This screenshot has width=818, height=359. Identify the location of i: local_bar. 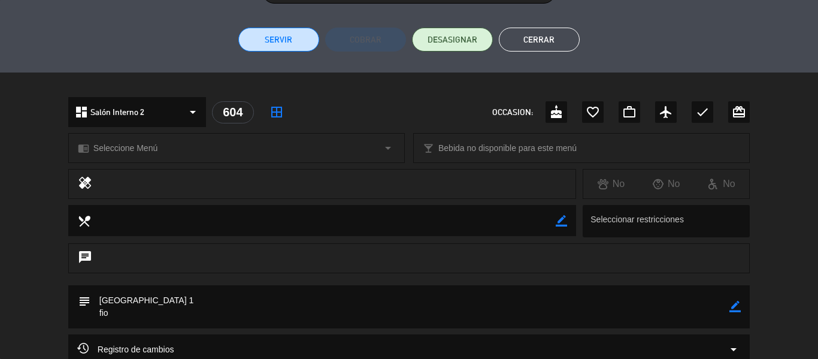
(428, 148).